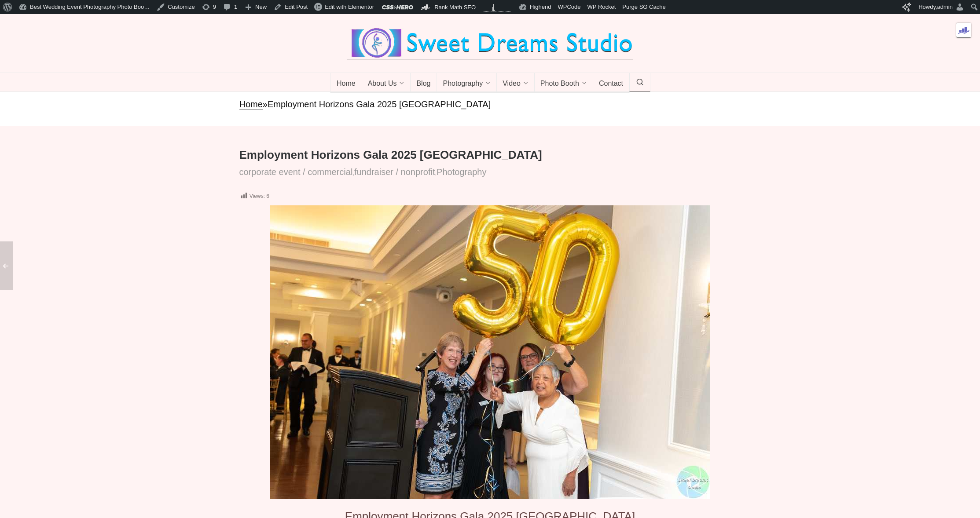  What do you see at coordinates (423, 83) in the screenshot?
I see `a: Blog` at bounding box center [423, 83].